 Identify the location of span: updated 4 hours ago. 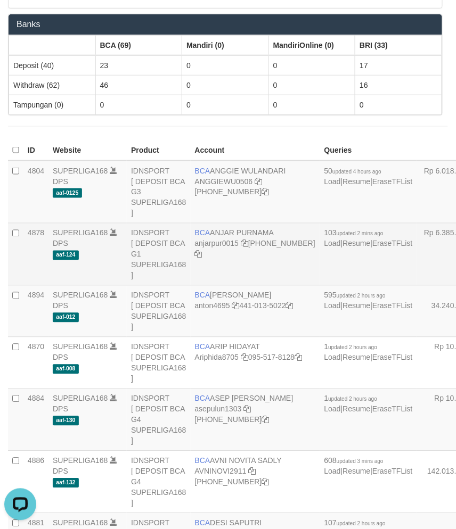
(357, 171).